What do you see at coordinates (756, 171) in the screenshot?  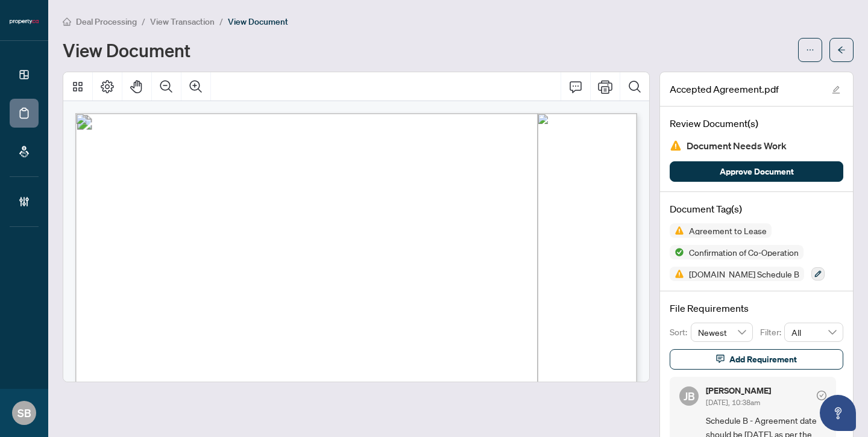 I see `button: Approve Document` at bounding box center [756, 171].